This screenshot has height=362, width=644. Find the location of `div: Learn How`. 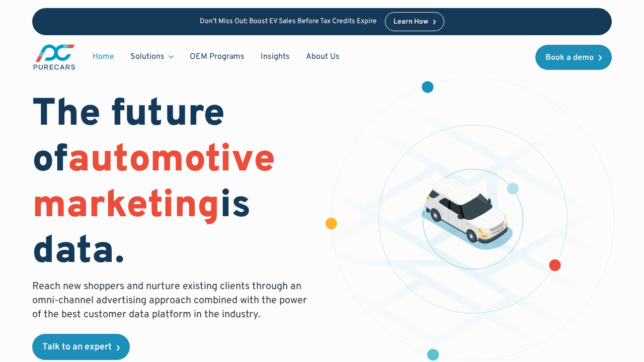

div: Learn How is located at coordinates (410, 22).